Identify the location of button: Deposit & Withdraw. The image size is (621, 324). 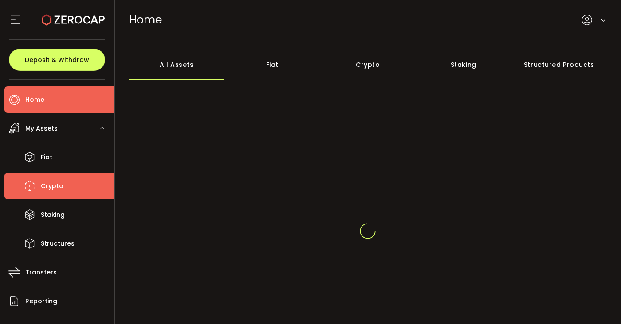
(57, 60).